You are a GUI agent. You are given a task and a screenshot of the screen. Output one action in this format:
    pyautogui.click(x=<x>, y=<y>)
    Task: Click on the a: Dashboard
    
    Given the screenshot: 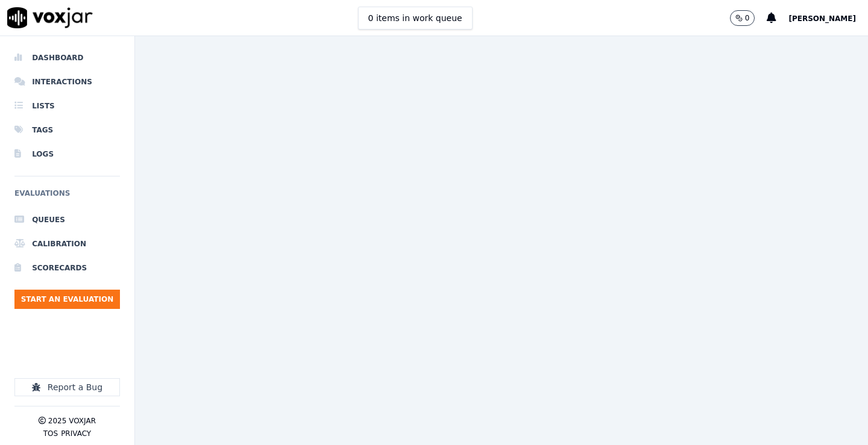 What is the action you would take?
    pyautogui.click(x=67, y=58)
    